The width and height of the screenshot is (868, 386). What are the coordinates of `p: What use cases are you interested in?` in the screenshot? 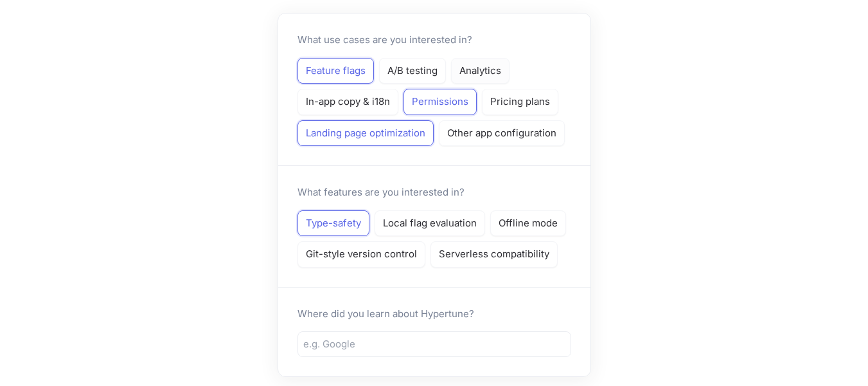 It's located at (385, 40).